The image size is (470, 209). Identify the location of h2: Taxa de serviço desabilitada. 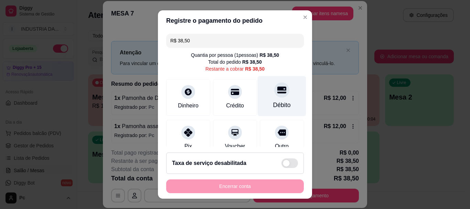
(209, 163).